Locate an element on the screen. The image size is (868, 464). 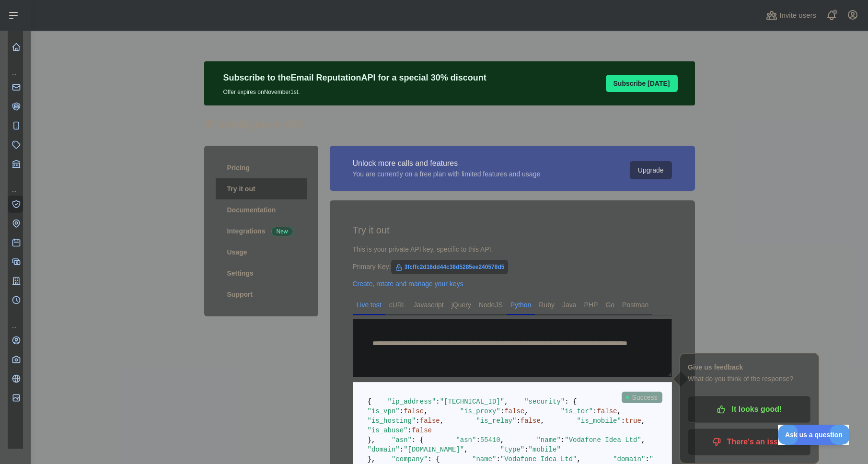
span: "security" is located at coordinates (545, 402).